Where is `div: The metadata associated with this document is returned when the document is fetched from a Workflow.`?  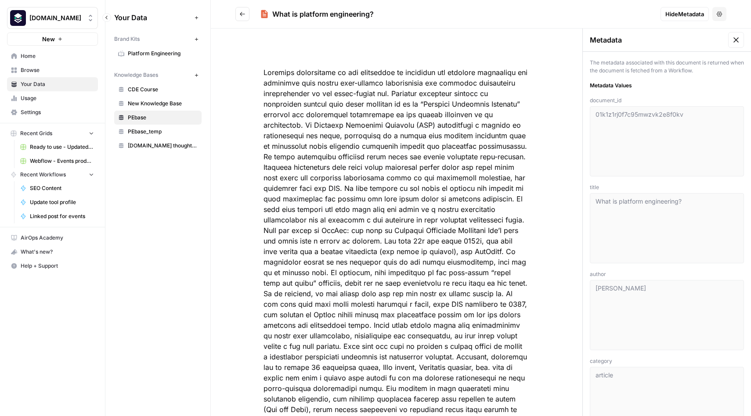
div: The metadata associated with this document is returned when the document is fetched from a Workflow. is located at coordinates (667, 67).